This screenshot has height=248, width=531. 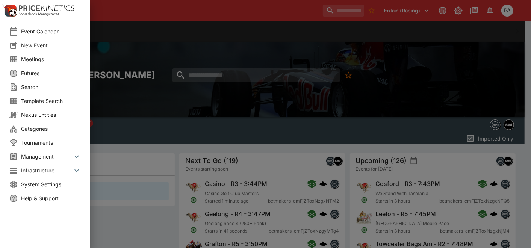 I want to click on span: System Settings, so click(x=51, y=184).